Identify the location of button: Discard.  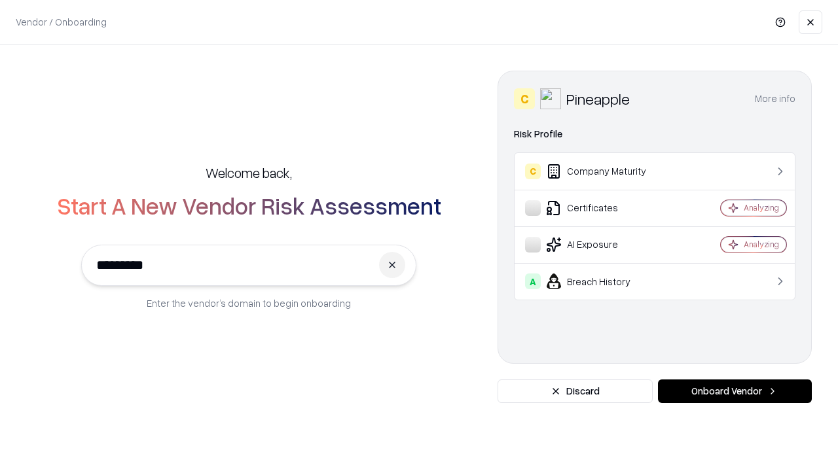
(575, 391).